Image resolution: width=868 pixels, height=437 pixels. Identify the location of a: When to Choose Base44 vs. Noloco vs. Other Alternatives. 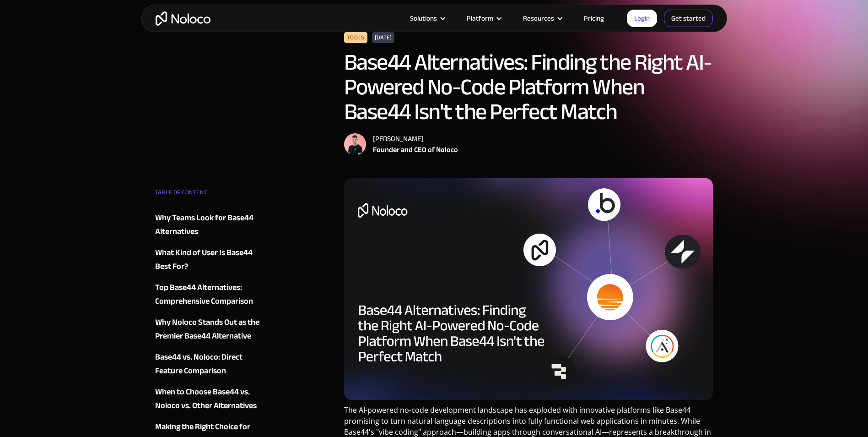
(211, 399).